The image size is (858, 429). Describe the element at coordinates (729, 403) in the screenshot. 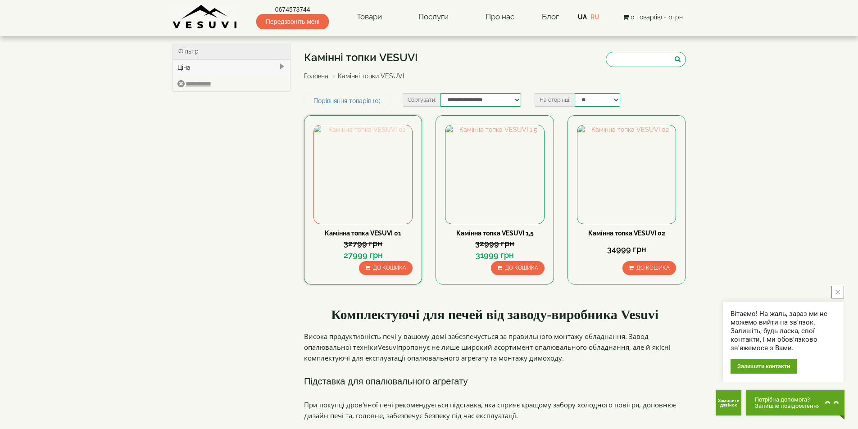

I see `button: Get Call button` at that location.